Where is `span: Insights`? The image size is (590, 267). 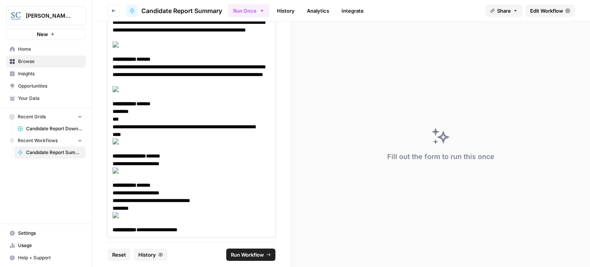 span: Insights is located at coordinates (50, 74).